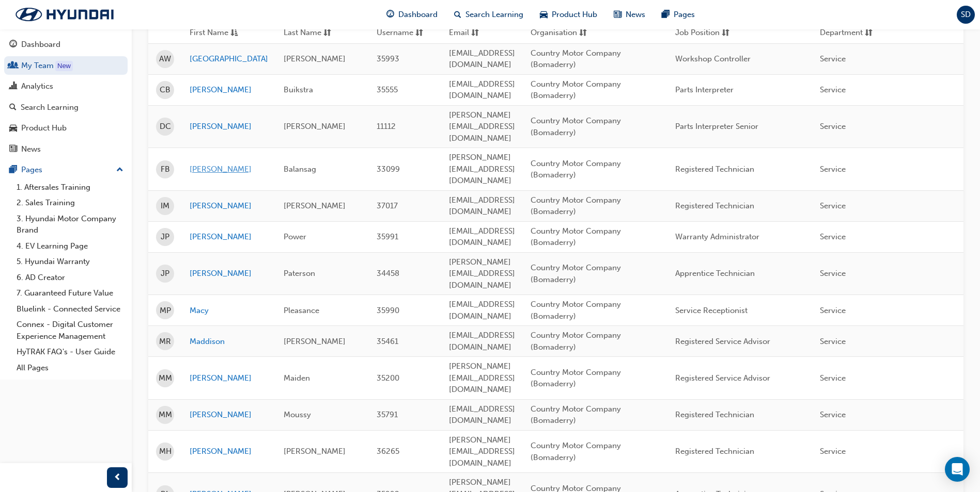 Image resolution: width=980 pixels, height=492 pixels. Describe the element at coordinates (957, 470) in the screenshot. I see `div: Open Intercom Messenger` at that location.